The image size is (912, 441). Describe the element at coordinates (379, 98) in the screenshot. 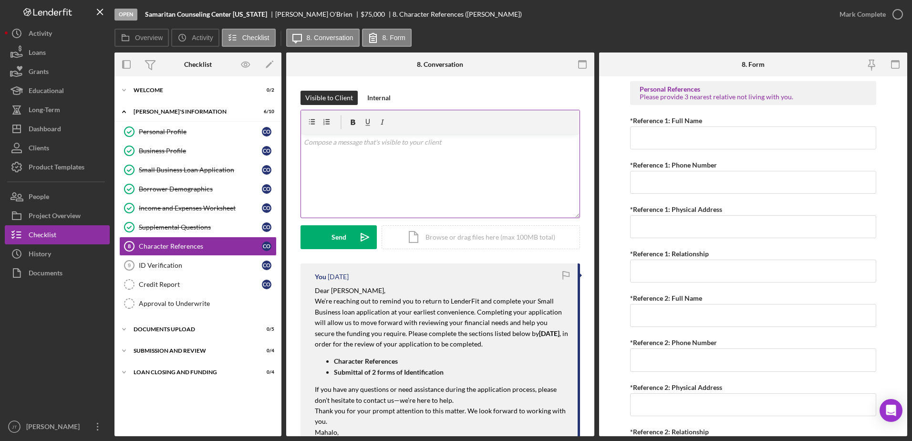

I see `div: Internal` at that location.